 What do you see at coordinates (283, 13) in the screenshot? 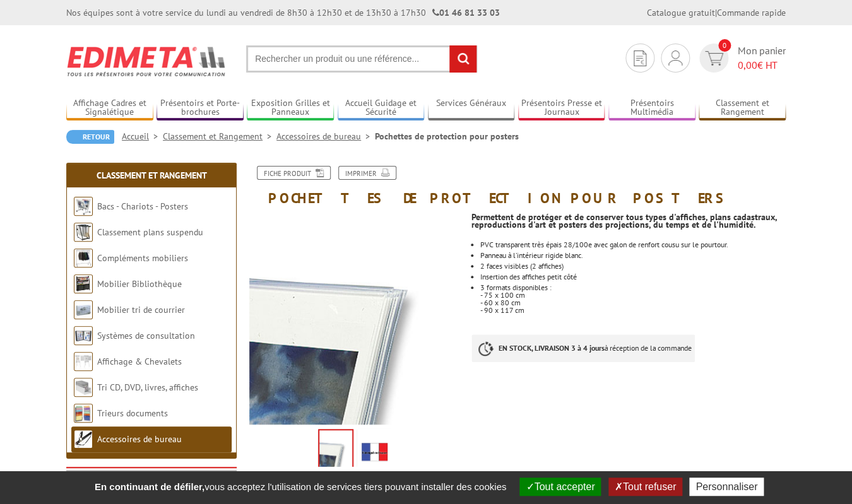
I see `div: Nos équipes sont à votre service du lundi au vendredi de 8h30 à 12h30 et de 13h30 à 17h30` at bounding box center [283, 13].